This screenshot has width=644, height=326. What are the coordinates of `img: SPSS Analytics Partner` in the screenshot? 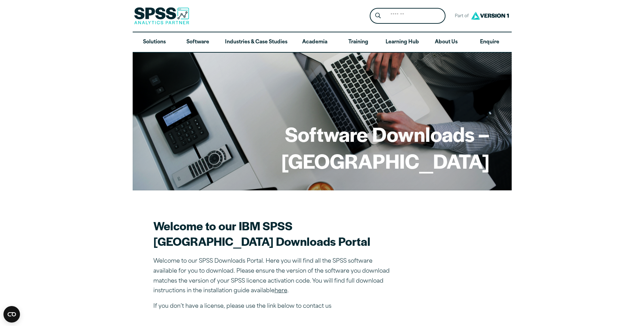 It's located at (162, 16).